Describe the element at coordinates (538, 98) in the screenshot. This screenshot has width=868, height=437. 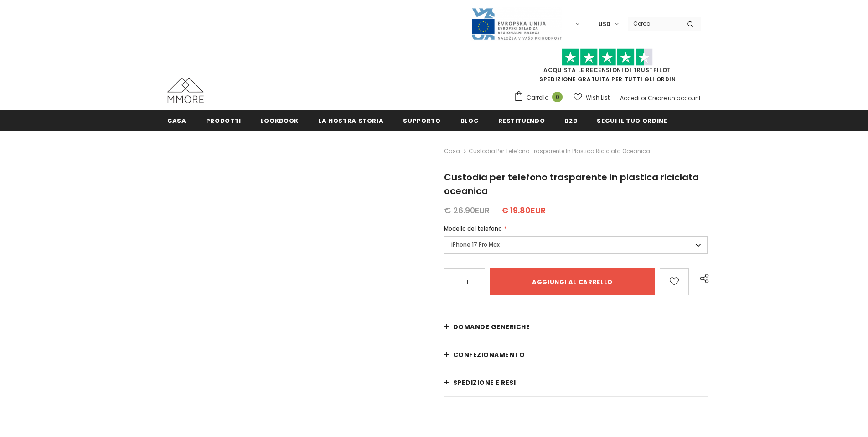
I see `span: Carrello` at that location.